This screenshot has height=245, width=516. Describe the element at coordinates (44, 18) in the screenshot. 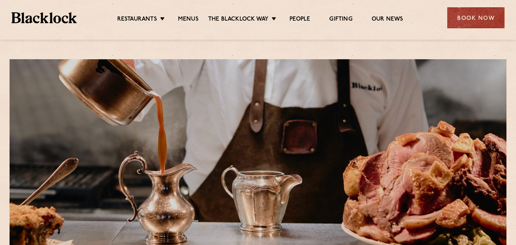

I see `img: BL_Textured_Logo-footer-cropped.svg` at that location.